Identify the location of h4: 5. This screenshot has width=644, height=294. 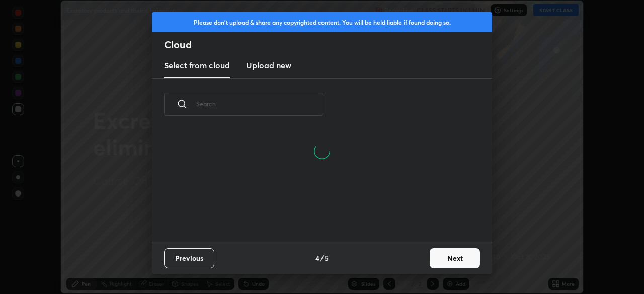
(326, 258).